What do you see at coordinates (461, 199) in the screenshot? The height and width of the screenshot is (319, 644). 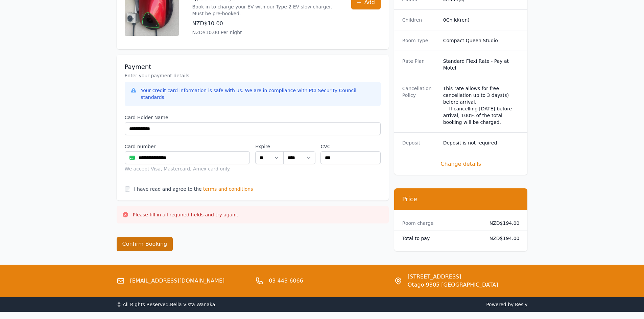 I see `h3: Price` at bounding box center [461, 199].